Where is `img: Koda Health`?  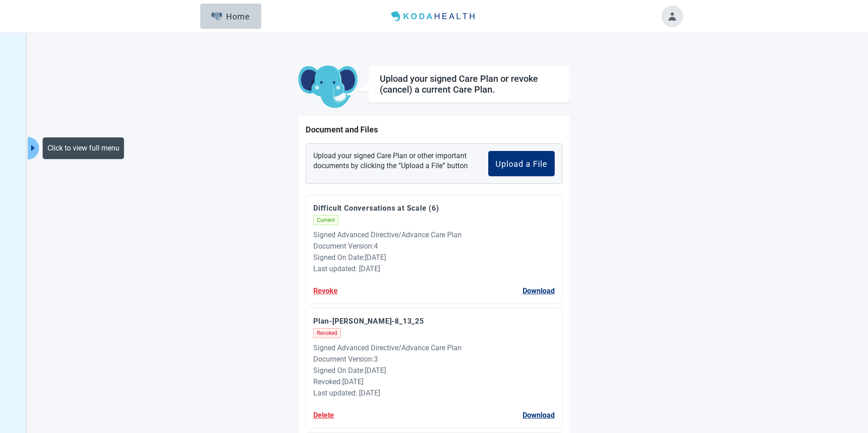 img: Koda Health is located at coordinates (434, 16).